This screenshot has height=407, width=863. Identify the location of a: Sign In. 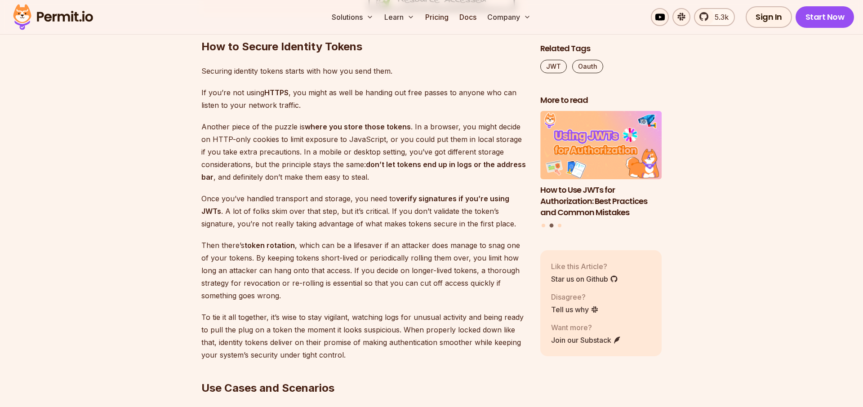
(769, 17).